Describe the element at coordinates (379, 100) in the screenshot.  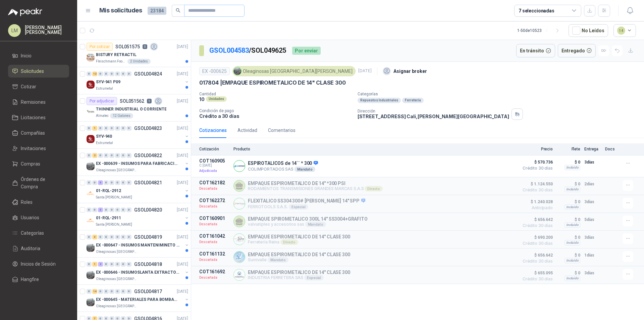
I see `div: Repuestos Industriales` at that location.